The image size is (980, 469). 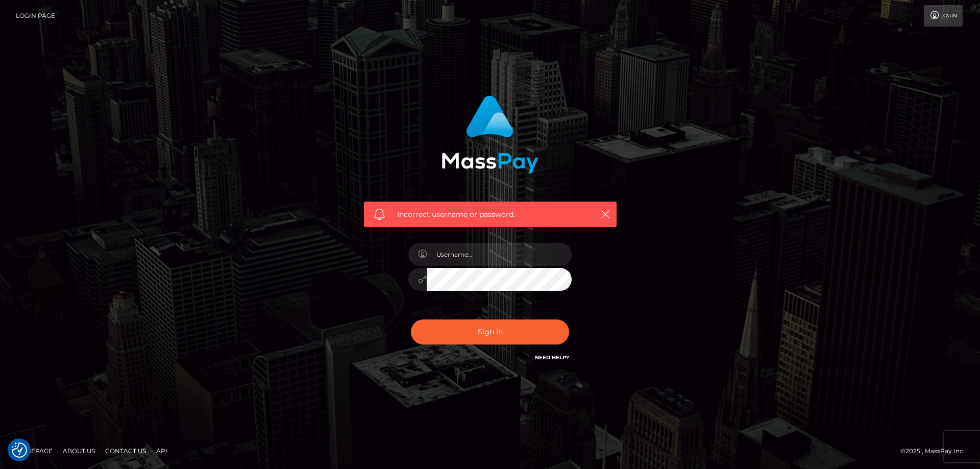 What do you see at coordinates (552, 357) in the screenshot?
I see `a: Need Help?` at bounding box center [552, 357].